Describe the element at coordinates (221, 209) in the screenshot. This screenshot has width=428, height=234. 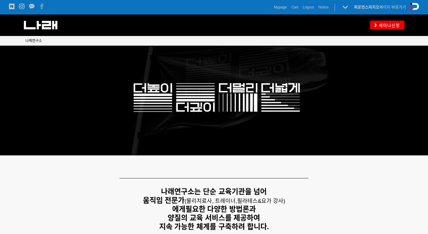
I see `strong: 필요한 다양한 방법론과` at that location.